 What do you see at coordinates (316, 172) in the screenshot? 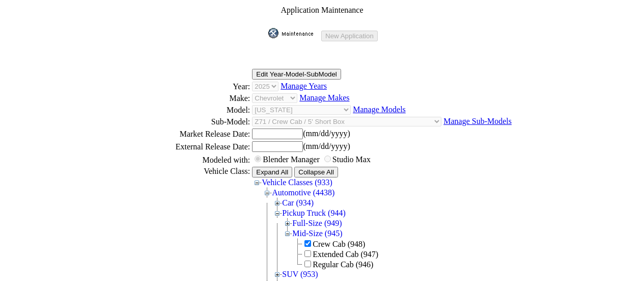
I see `input: Collapse All` at bounding box center [316, 172].